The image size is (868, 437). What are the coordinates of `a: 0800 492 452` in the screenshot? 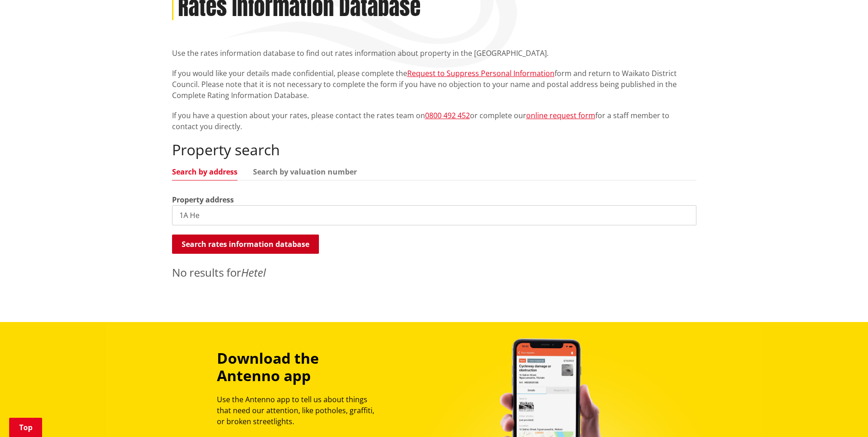 It's located at (448, 115).